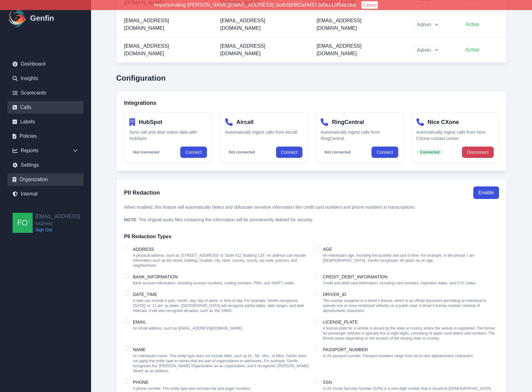 The height and width of the screenshot is (392, 532). I want to click on label: PASSPORT_NUMBER, so click(345, 350).